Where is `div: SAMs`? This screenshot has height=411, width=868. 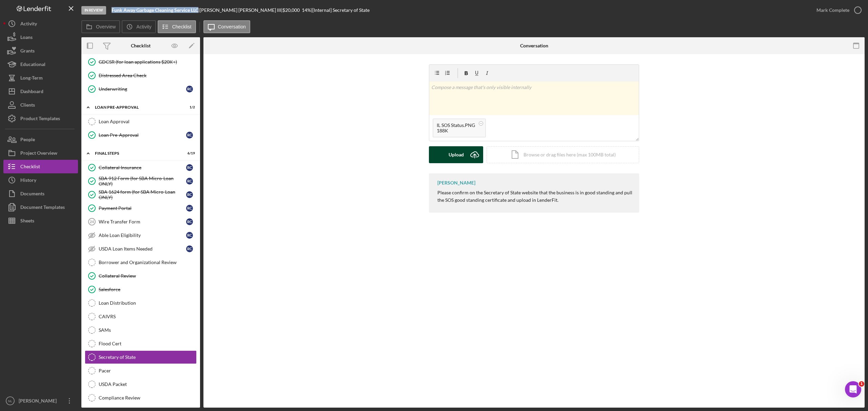 div: SAMs is located at coordinates (147, 330).